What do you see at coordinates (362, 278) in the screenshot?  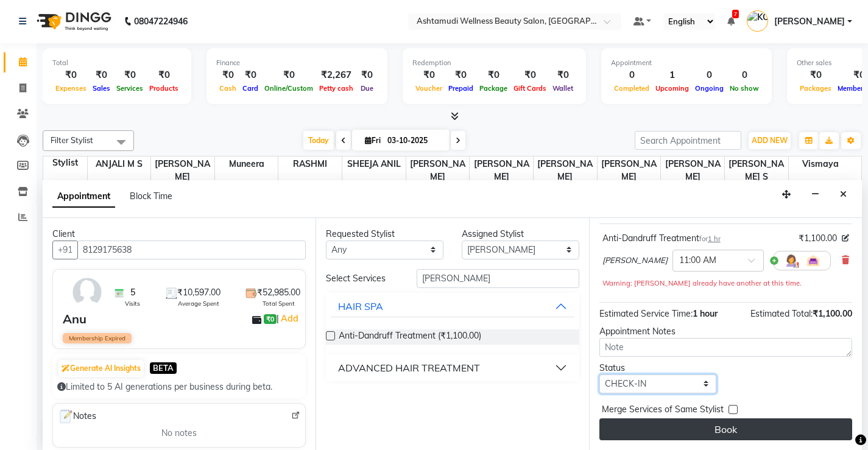 I see `div: Select Services` at bounding box center [362, 278].